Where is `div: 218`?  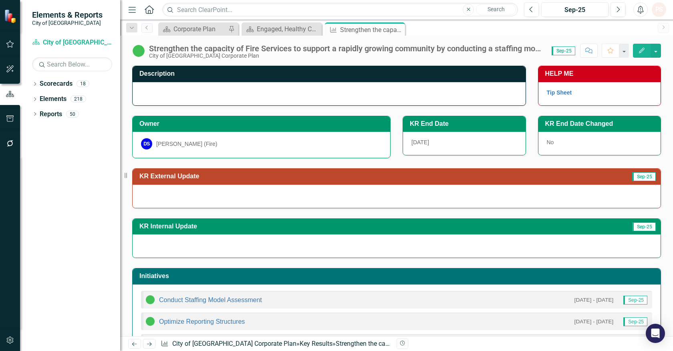
div: 218 is located at coordinates (78, 99).